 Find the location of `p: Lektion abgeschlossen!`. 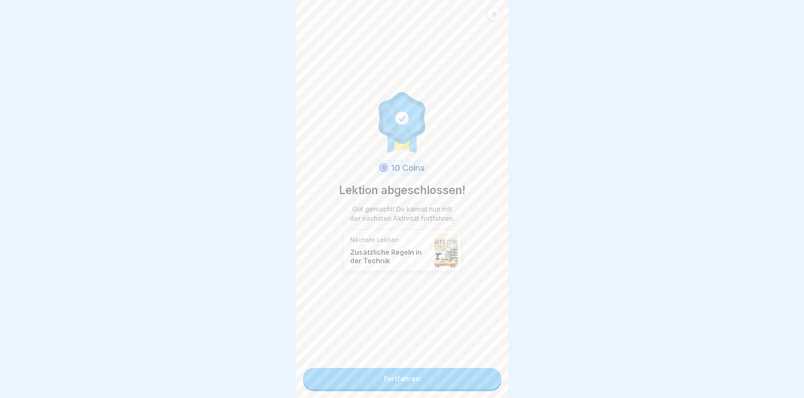

p: Lektion abgeschlossen! is located at coordinates (402, 190).